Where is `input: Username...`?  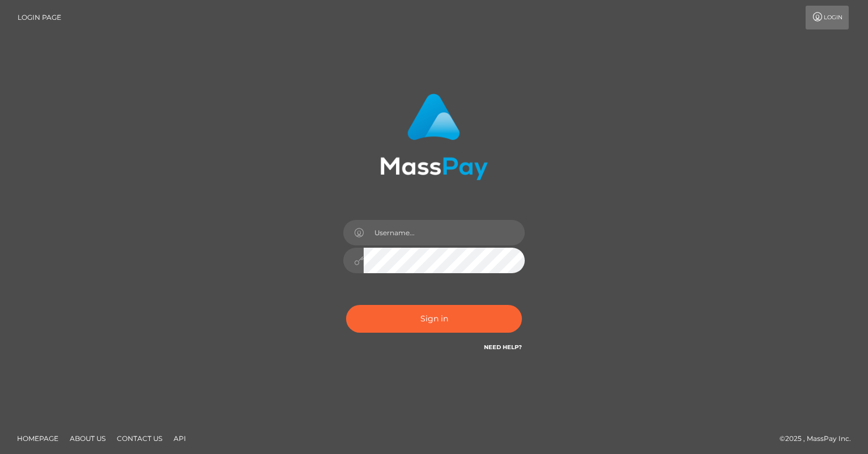 input: Username... is located at coordinates (444, 232).